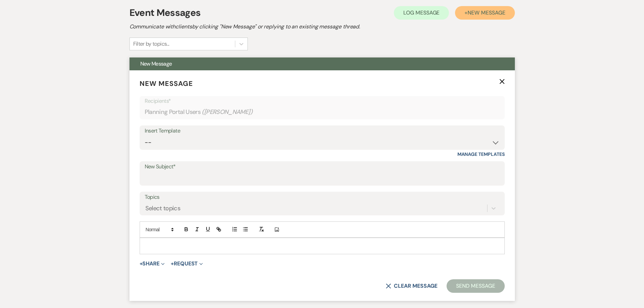 The width and height of the screenshot is (644, 308). I want to click on div: Select topics, so click(163, 208).